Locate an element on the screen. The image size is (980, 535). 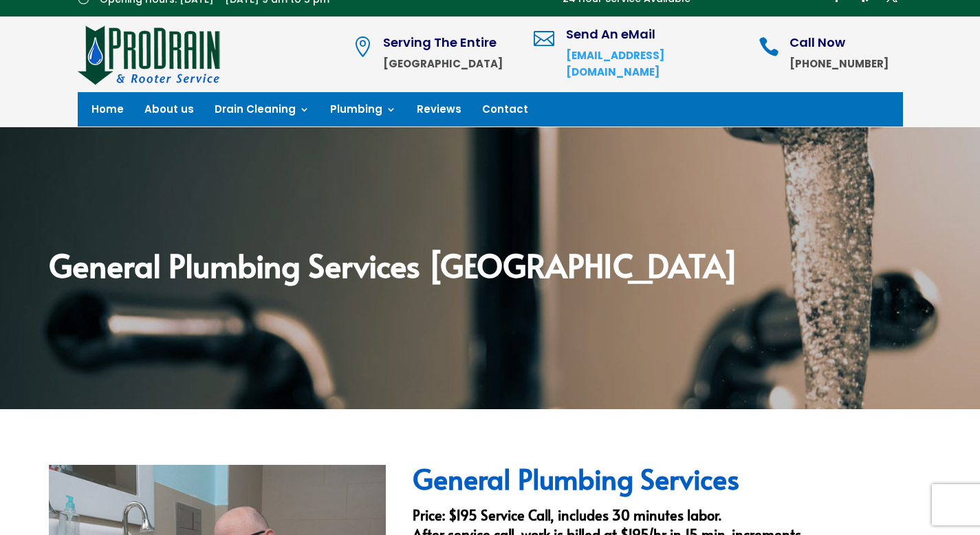
a: Plumbing is located at coordinates (363, 112).